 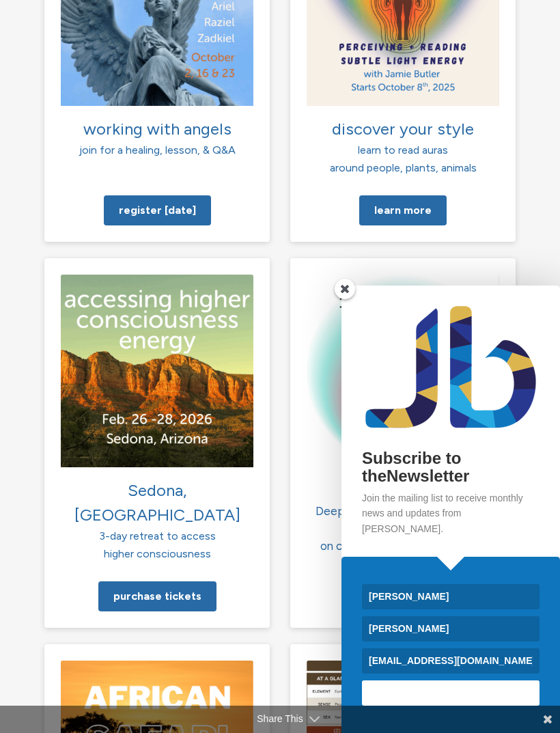 I want to click on h2: Subscribe to theNewsletter, so click(x=450, y=468).